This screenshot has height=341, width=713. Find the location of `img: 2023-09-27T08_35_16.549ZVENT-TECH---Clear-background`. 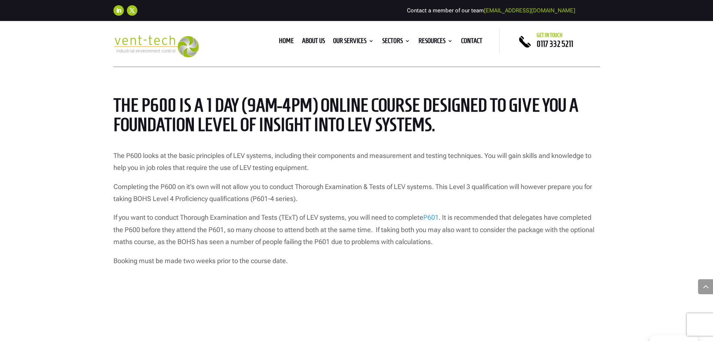

img: 2023-09-27T08_35_16.549ZVENT-TECH---Clear-background is located at coordinates (156, 46).